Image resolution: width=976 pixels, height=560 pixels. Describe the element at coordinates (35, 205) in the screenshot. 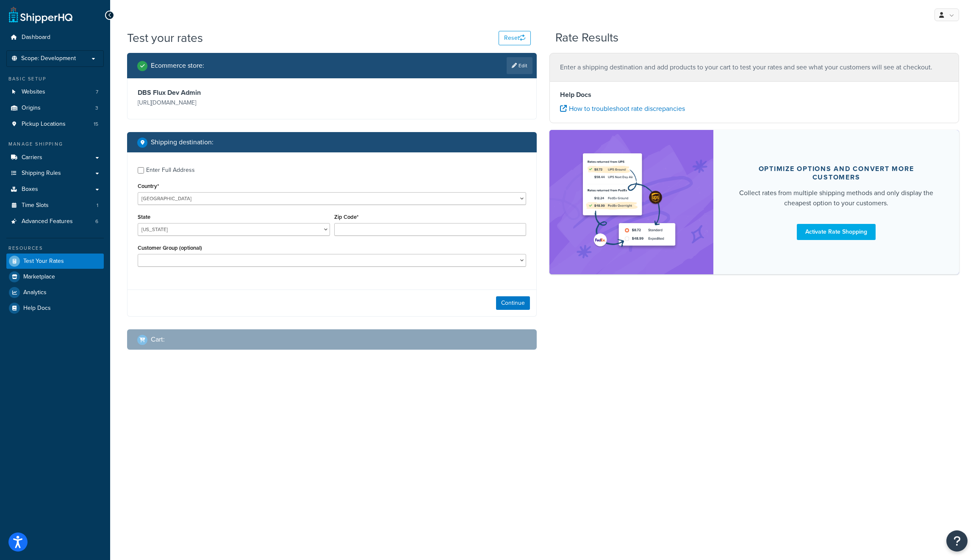

I see `span: Time Slots` at that location.